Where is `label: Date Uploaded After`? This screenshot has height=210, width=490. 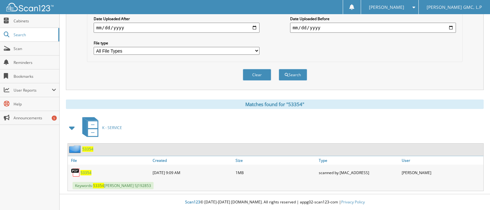
label: Date Uploaded After is located at coordinates (176, 19).